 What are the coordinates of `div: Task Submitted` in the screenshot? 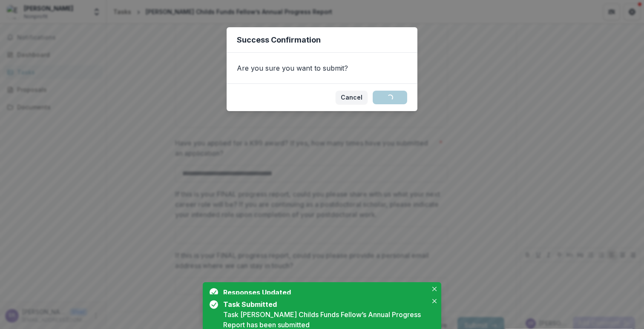 It's located at (324, 305).